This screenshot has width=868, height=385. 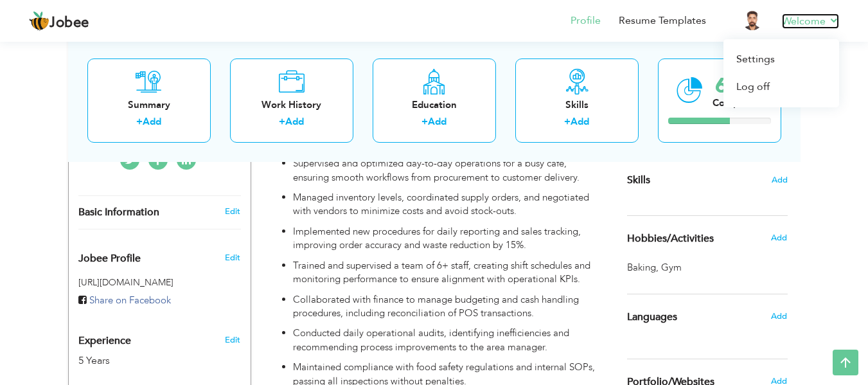 What do you see at coordinates (644, 268) in the screenshot?
I see `span: Baking` at bounding box center [644, 268].